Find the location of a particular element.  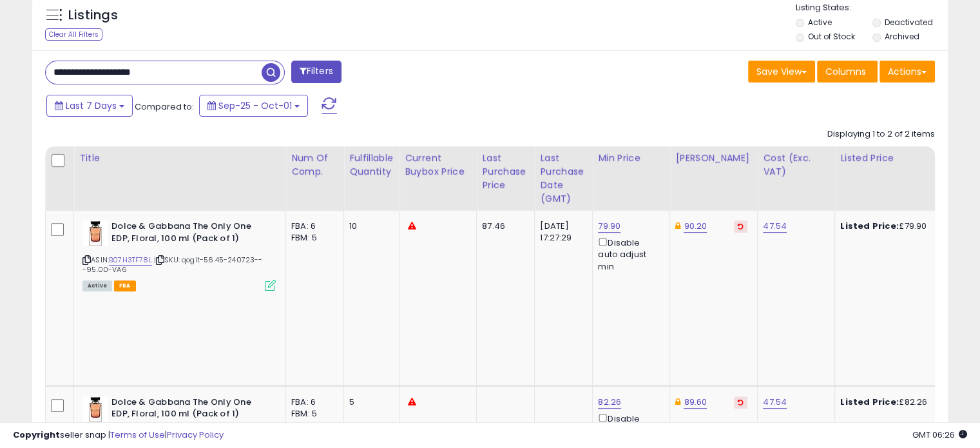

span: All listings currently available for purchase on Amazon is located at coordinates (97, 285).